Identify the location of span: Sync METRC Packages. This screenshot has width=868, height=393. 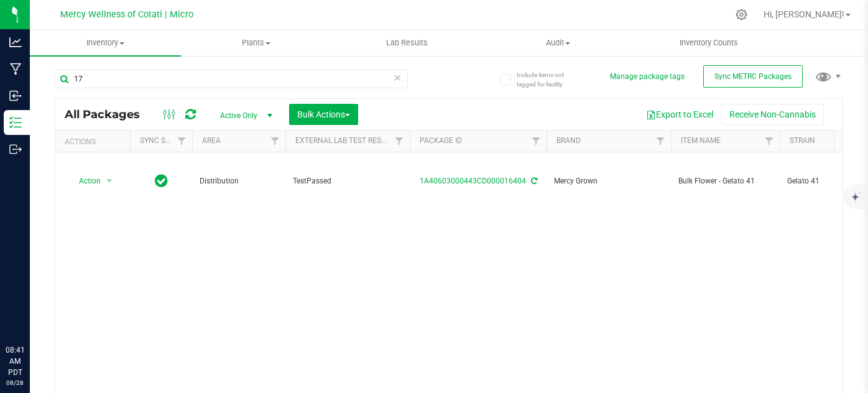
(753, 76).